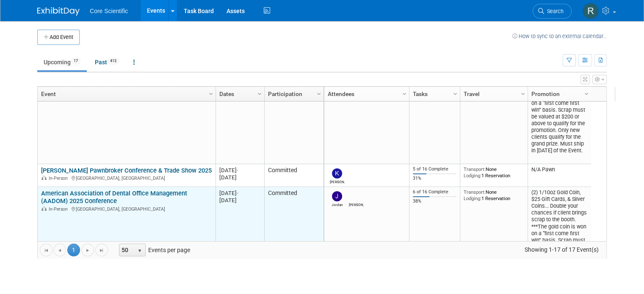 This screenshot has height=294, width=644. What do you see at coordinates (76, 61) in the screenshot?
I see `span: 17` at bounding box center [76, 61].